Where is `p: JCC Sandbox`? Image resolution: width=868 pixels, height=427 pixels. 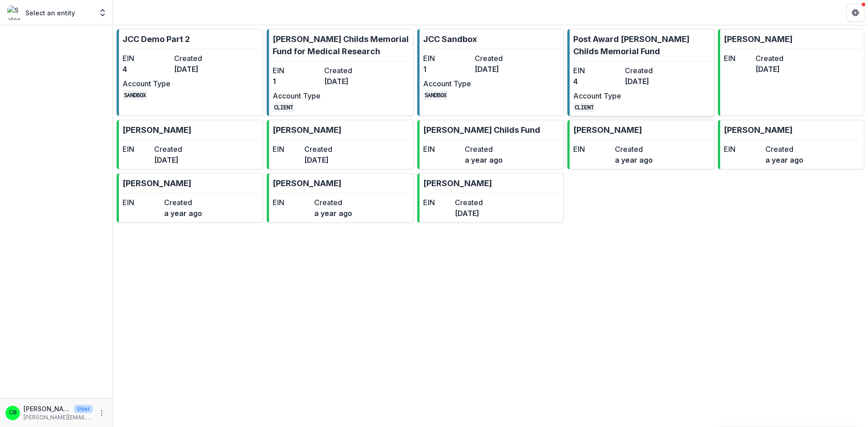
p: JCC Sandbox is located at coordinates (450, 39).